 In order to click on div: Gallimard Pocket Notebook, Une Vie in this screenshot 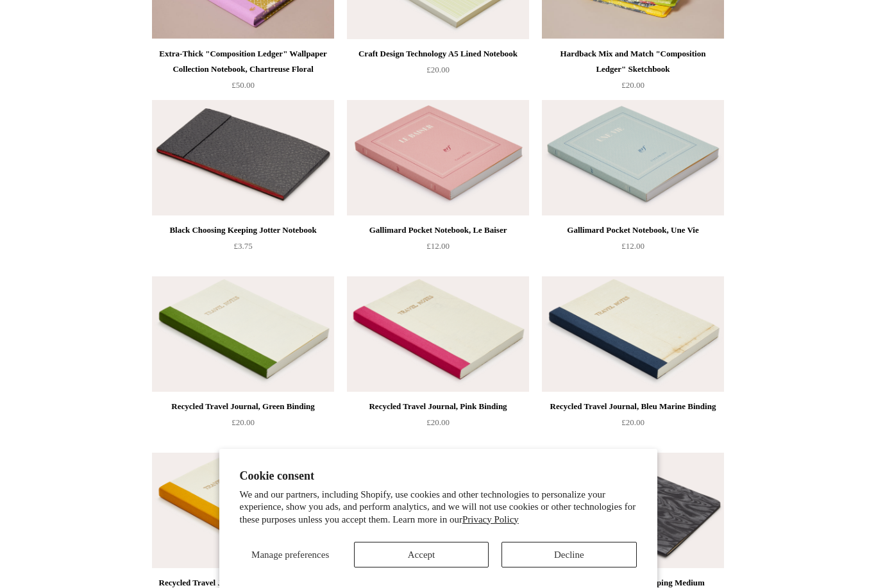, I will do `click(633, 230)`.